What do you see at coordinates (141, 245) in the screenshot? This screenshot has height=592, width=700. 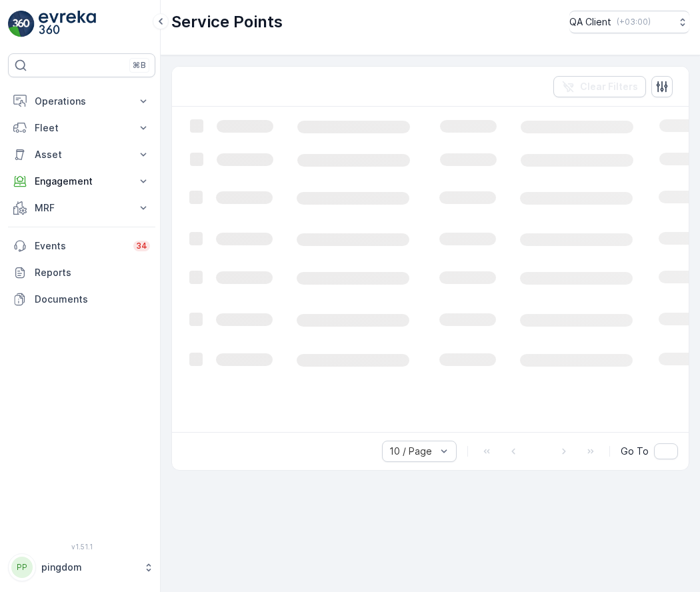 I see `p: 34` at bounding box center [141, 245].